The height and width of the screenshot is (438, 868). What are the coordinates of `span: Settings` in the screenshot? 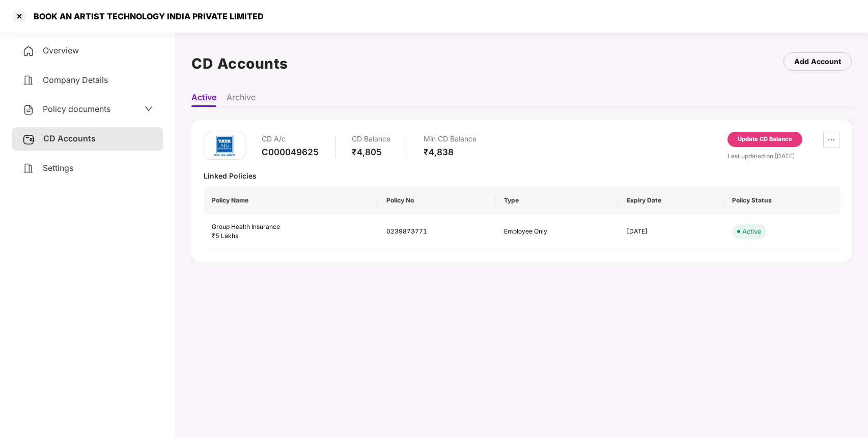 It's located at (58, 168).